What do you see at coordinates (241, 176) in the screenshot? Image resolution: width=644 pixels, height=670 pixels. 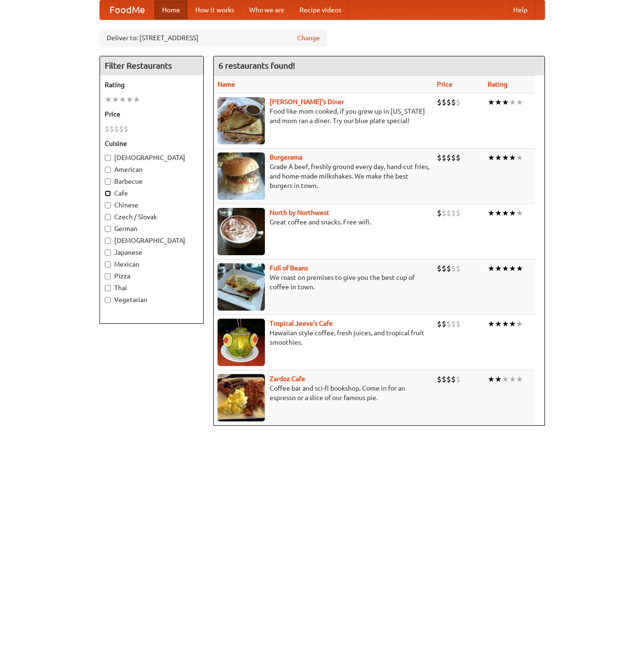 I see `img: burgerama.jpg` at bounding box center [241, 176].